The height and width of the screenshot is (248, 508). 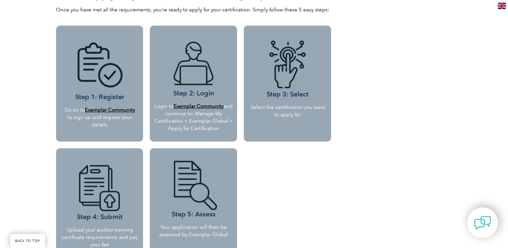 What do you see at coordinates (193, 189) in the screenshot?
I see `h3: Step 5: Assess` at bounding box center [193, 189].